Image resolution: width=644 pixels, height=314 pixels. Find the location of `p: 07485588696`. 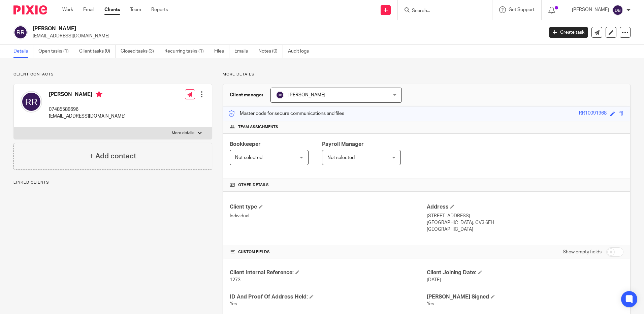

p: 07485588696 is located at coordinates (87, 109).